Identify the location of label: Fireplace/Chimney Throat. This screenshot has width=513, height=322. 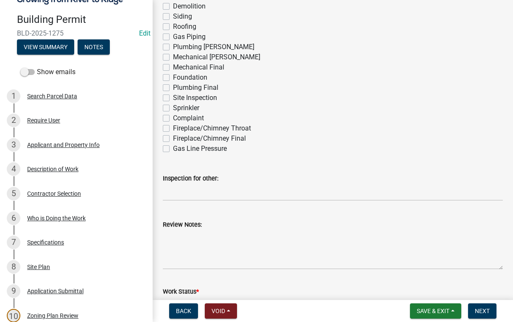
(212, 128).